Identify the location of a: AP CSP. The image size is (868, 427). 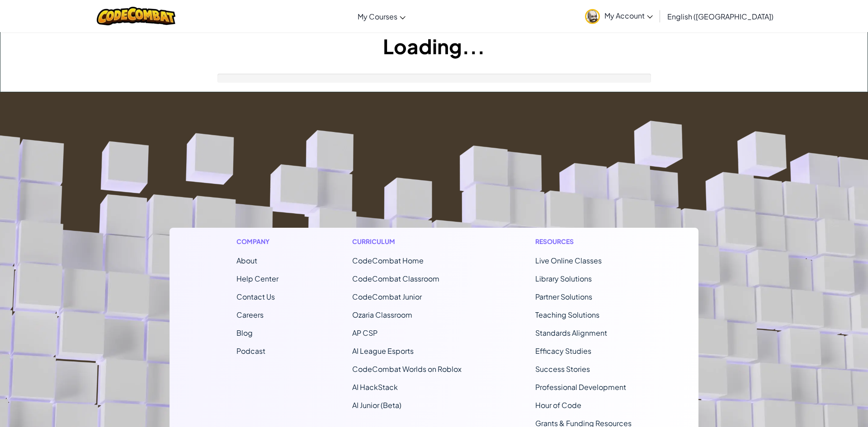
(364, 333).